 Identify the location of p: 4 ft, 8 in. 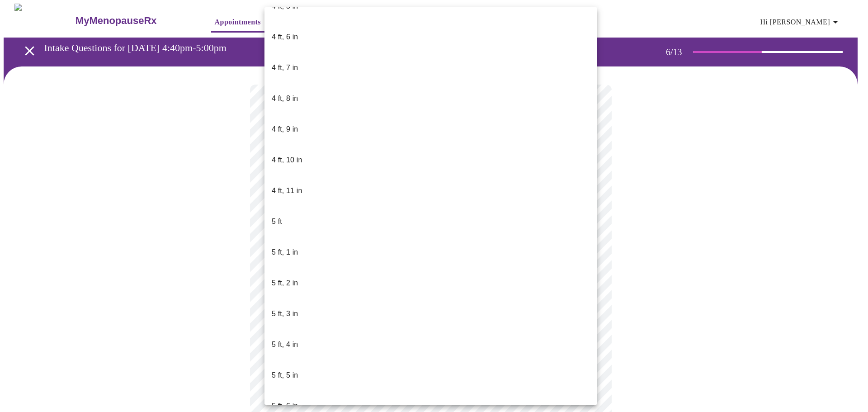
(285, 98).